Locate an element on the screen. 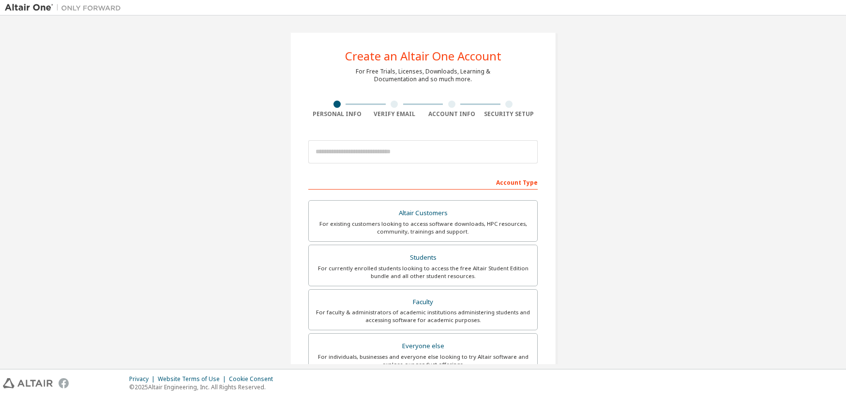 The image size is (846, 397). p: © 2025 Altair Engineering, Inc. All Rights Reserved. is located at coordinates (204, 387).